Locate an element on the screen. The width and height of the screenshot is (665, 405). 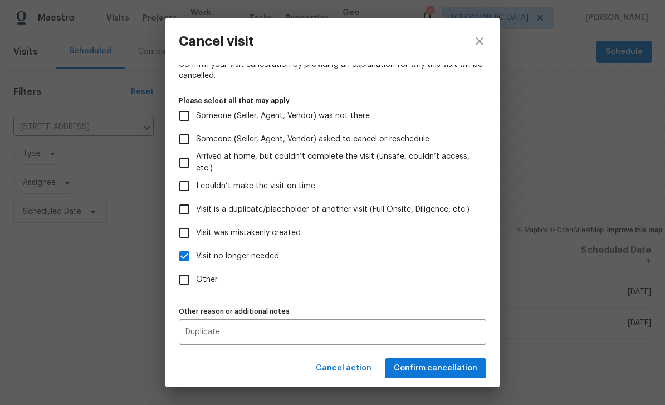
button: Confirm cancellation is located at coordinates (435, 368).